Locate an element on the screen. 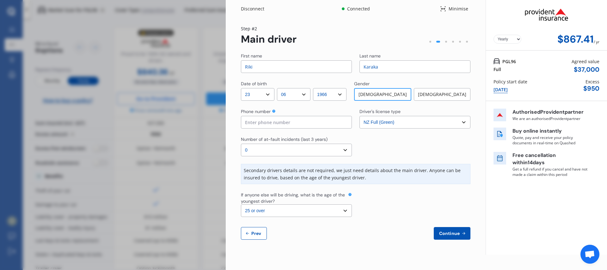  div: Date of birth is located at coordinates (254, 84).